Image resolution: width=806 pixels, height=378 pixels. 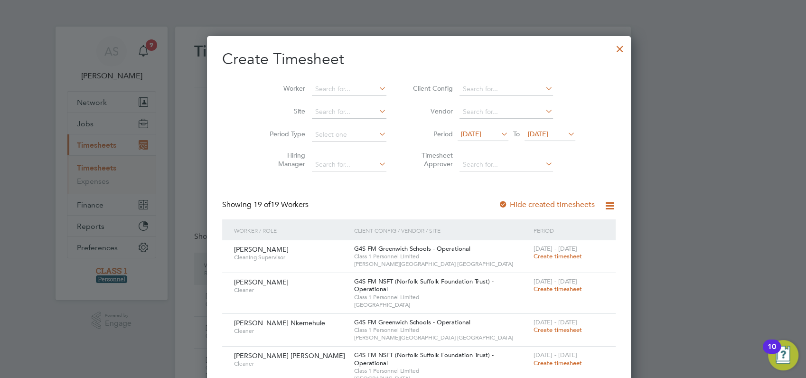 I want to click on span: To, so click(x=517, y=134).